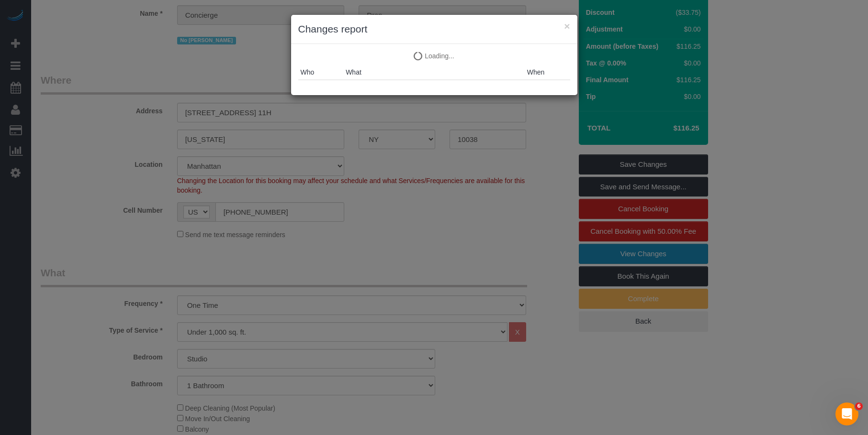 This screenshot has width=868, height=435. I want to click on h3: Changes report, so click(434, 29).